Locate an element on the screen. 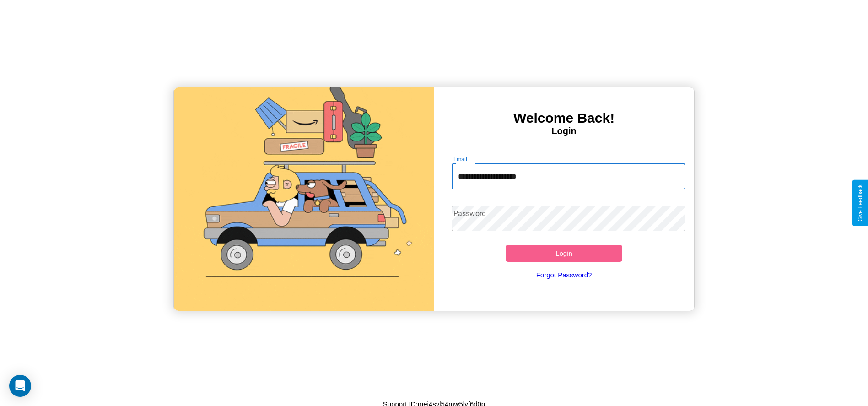 This screenshot has width=868, height=406. button: Login is located at coordinates (564, 253).